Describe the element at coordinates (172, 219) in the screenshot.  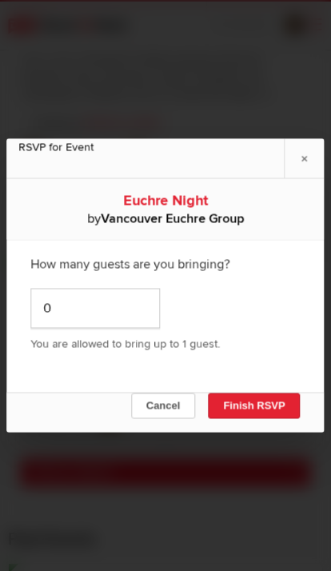
I see `b: Vancouver Euchre Group` at that location.